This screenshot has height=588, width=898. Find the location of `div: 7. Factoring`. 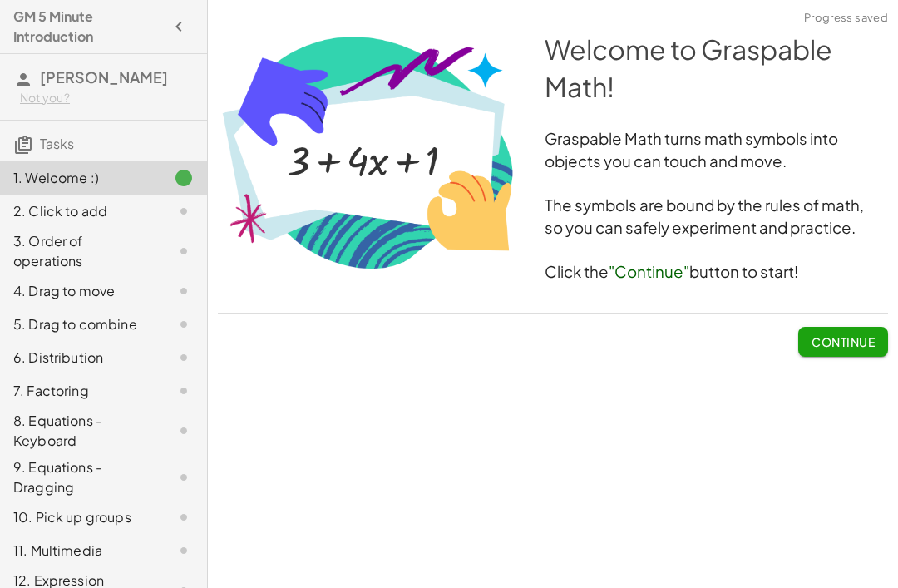

div: 7. Factoring is located at coordinates (80, 391).